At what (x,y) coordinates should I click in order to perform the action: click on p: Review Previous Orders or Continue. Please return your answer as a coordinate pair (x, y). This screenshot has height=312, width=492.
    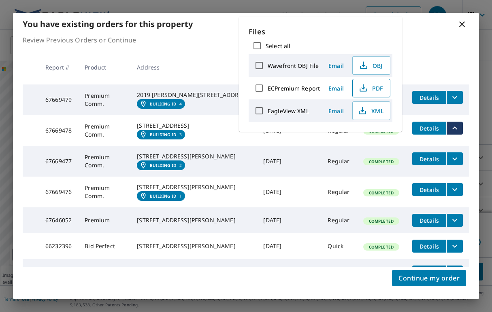
    Looking at the image, I should click on (246, 40).